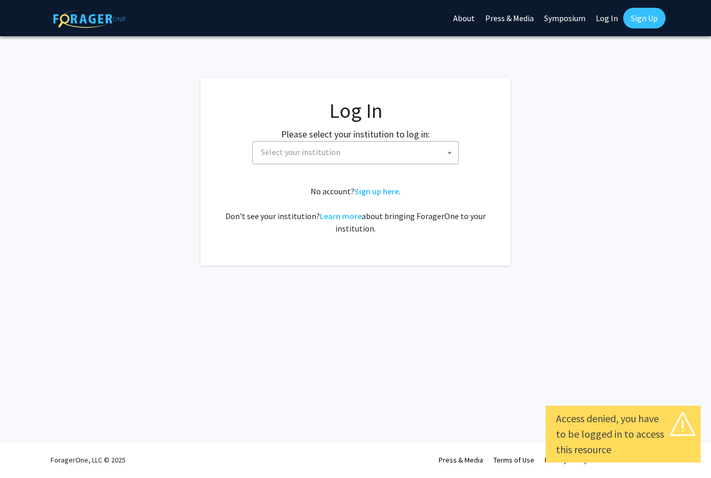 This screenshot has width=711, height=478. What do you see at coordinates (88, 460) in the screenshot?
I see `div: ForagerOne, LLC © 2025` at bounding box center [88, 460].